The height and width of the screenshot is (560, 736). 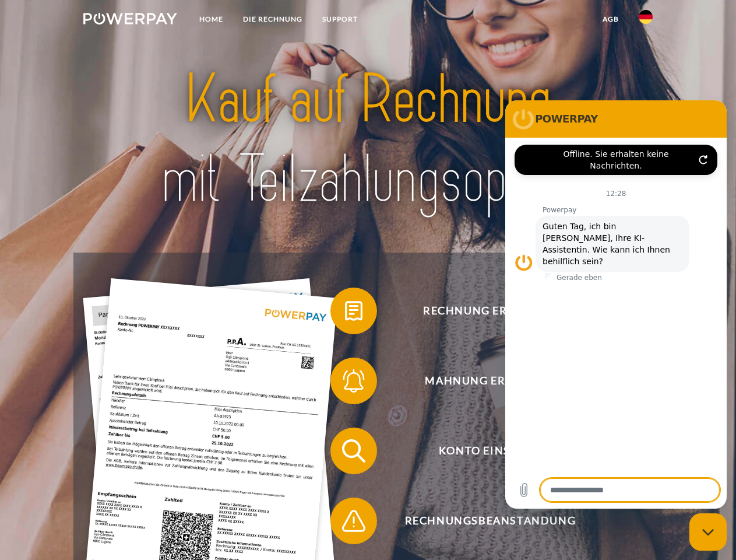 I want to click on a: Rechnungsbeanstandung, so click(x=482, y=521).